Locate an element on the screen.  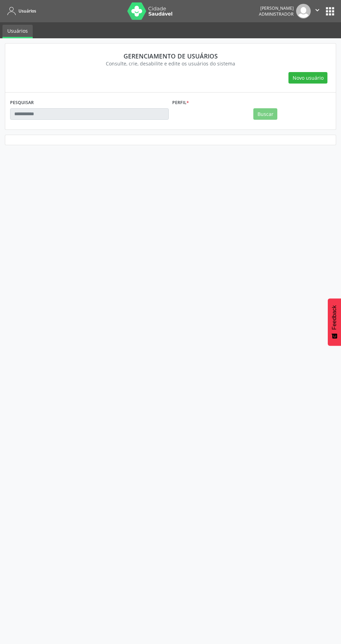
button: Buscar is located at coordinates (265, 114).